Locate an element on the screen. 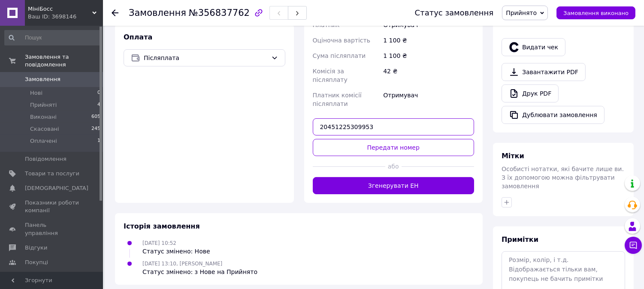 This screenshot has height=289, width=644. span: 0 is located at coordinates (99, 93).